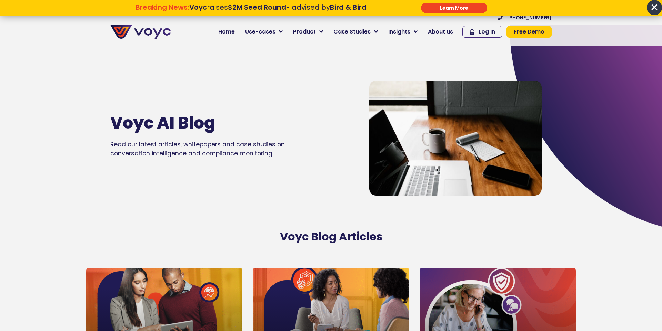 Image resolution: width=662 pixels, height=331 pixels. What do you see at coordinates (454, 8) in the screenshot?
I see `div: Submit` at bounding box center [454, 8].